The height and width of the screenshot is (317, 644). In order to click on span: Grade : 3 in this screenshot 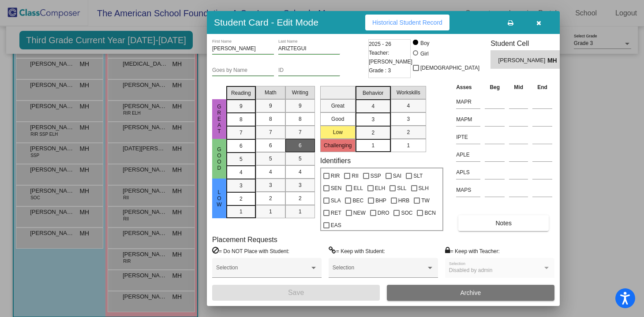, I will do `click(379, 71)`.